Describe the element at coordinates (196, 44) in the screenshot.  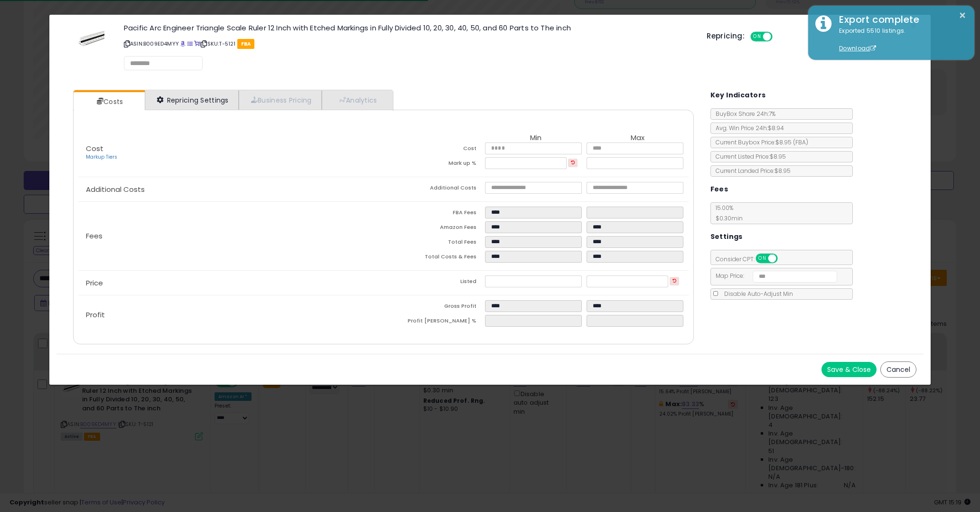
I see `a: Your listing only` at that location.